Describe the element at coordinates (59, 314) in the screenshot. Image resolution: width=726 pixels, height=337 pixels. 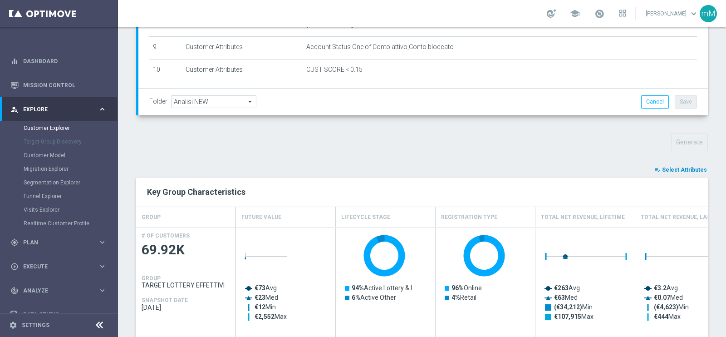
I see `button: Data Studio keyboard_arrow_right` at that location.